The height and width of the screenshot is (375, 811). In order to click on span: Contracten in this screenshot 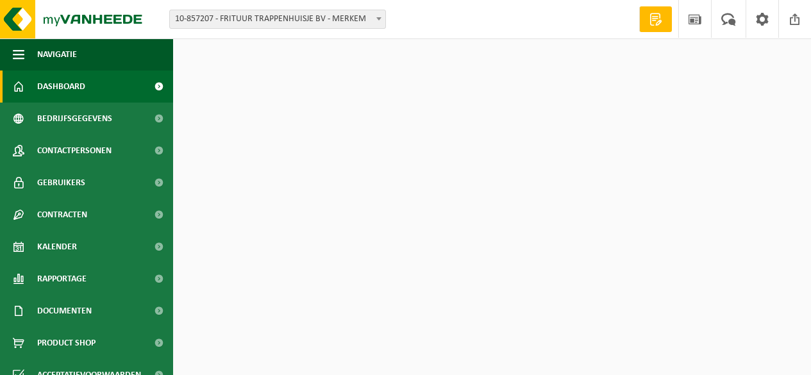, I will do `click(62, 215)`.